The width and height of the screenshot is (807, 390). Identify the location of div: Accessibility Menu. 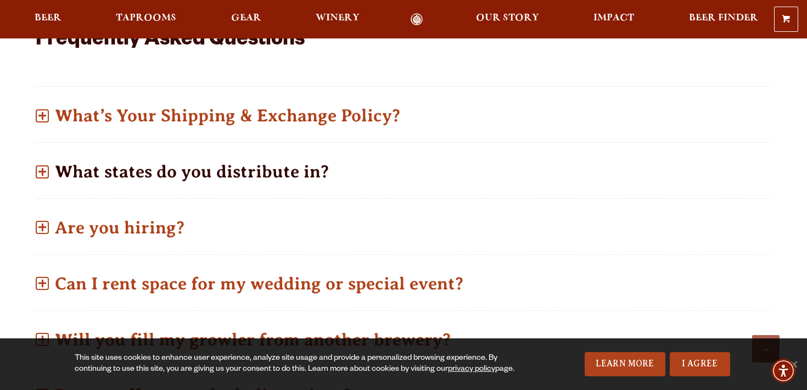
(784, 371).